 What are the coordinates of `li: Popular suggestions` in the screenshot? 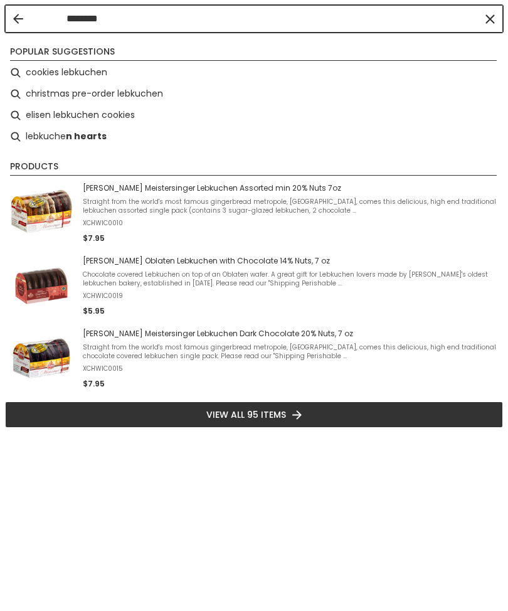 It's located at (253, 53).